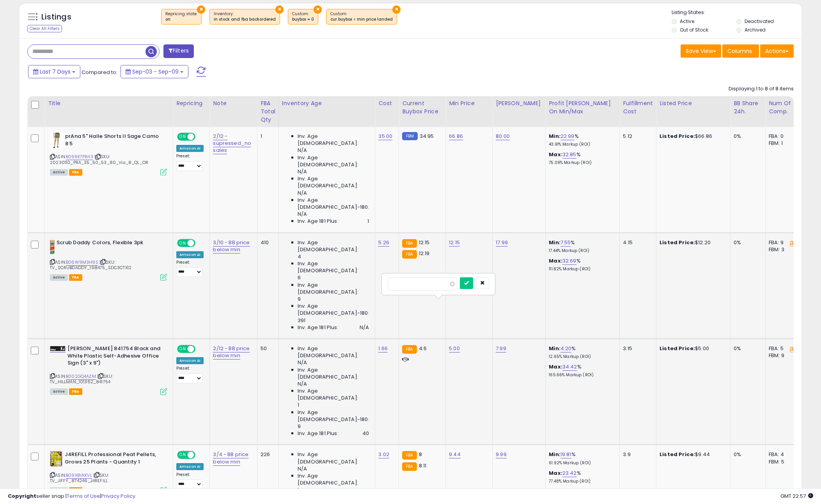 This screenshot has height=504, width=821. I want to click on div: 4.15, so click(636, 242).